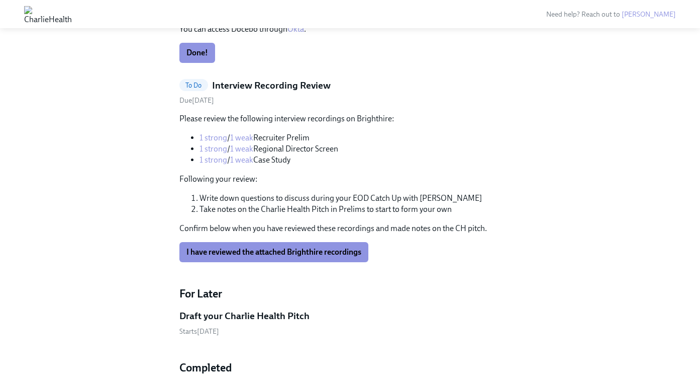 The width and height of the screenshot is (700, 377). Describe the element at coordinates (197, 53) in the screenshot. I see `span: Done!` at that location.